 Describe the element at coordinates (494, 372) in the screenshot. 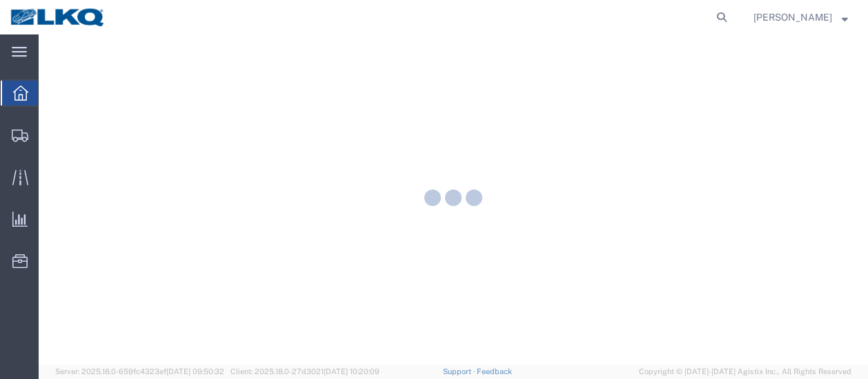

I see `a: Feedback` at that location.